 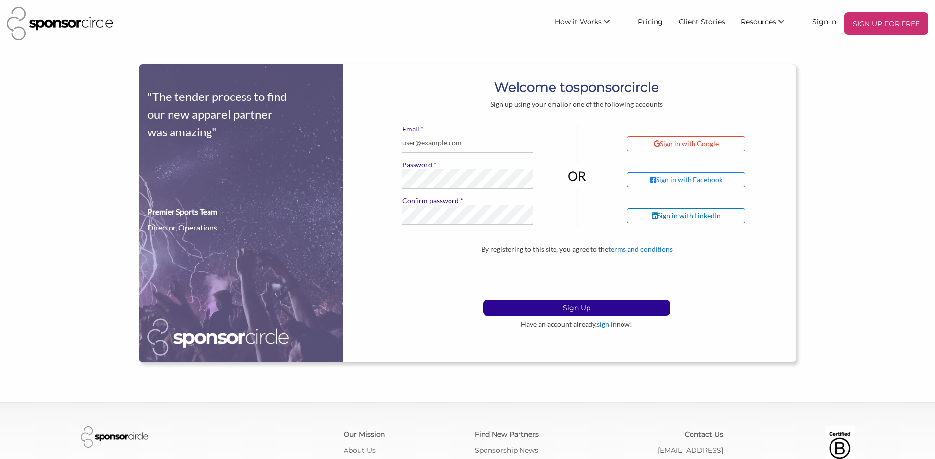 What do you see at coordinates (359, 451) in the screenshot?
I see `a: About Us` at bounding box center [359, 451].